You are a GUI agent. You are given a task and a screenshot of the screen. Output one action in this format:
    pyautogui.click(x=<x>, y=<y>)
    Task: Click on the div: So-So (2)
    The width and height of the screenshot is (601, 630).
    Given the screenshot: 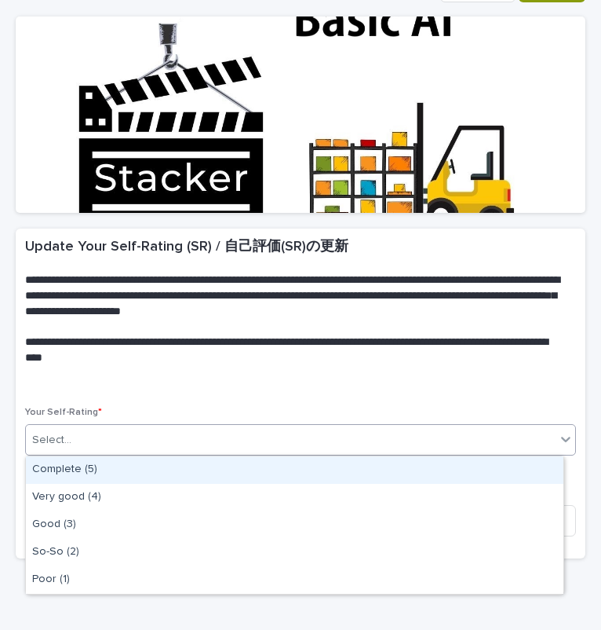 What is the action you would take?
    pyautogui.click(x=294, y=552)
    